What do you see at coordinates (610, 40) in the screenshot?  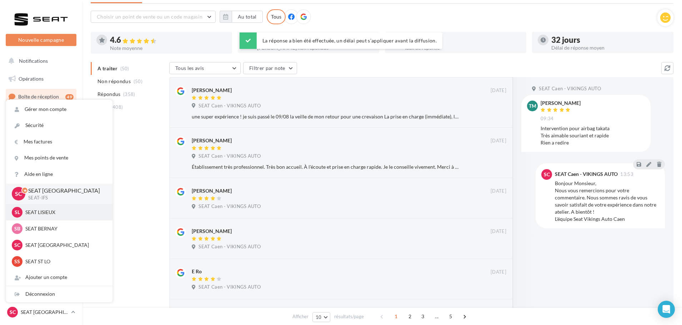 I see `div: 32 jours` at bounding box center [610, 40].